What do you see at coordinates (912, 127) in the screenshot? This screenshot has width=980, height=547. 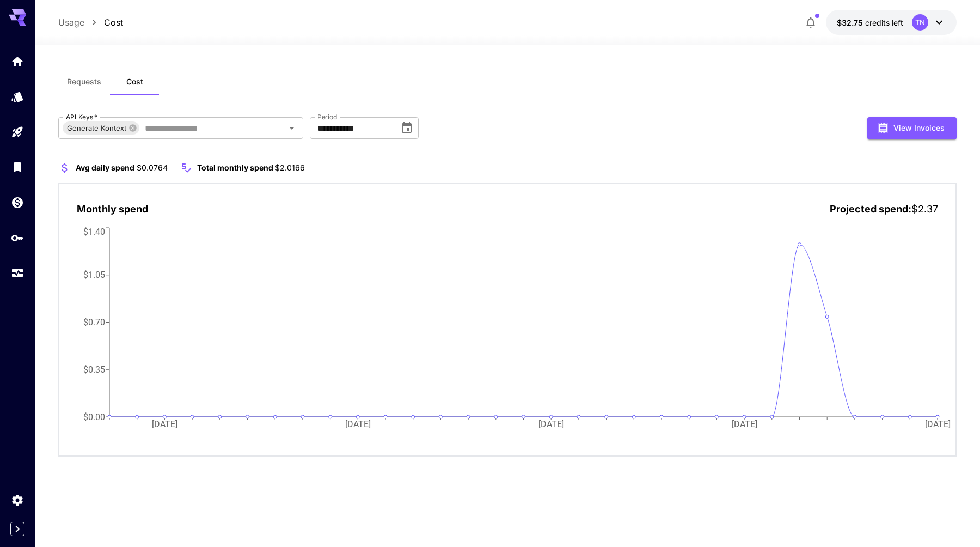 I see `a: View Invoices` at bounding box center [912, 127].